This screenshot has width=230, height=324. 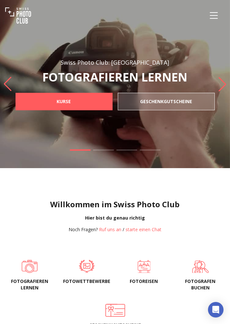 What do you see at coordinates (87, 266) in the screenshot?
I see `a: Fotowettbewerbe` at bounding box center [87, 266].